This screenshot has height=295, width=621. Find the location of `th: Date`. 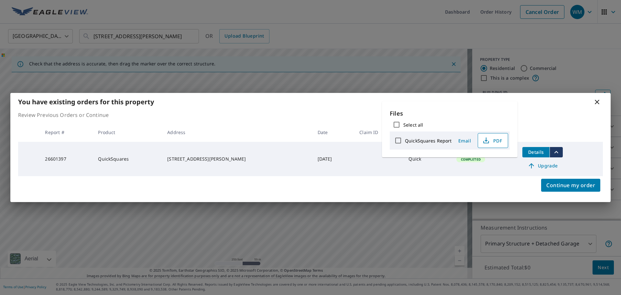

th: Date is located at coordinates (333, 132).